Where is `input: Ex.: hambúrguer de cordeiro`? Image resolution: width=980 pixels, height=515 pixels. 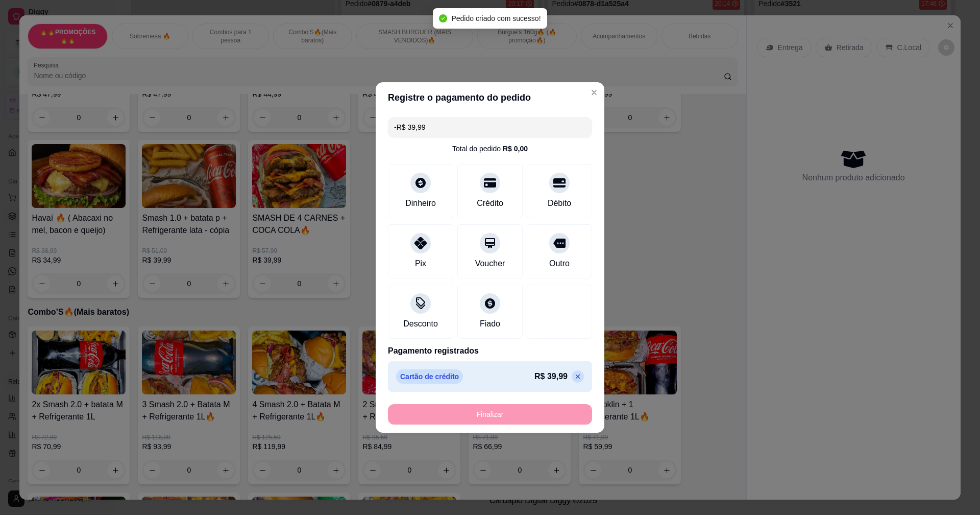 input: Ex.: hambúrguer de cordeiro is located at coordinates (490, 127).